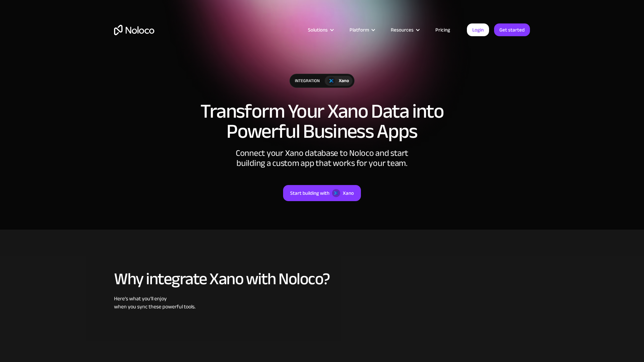 This screenshot has width=644, height=362. I want to click on h2: Why integrate Xano with Noloco?, so click(322, 279).